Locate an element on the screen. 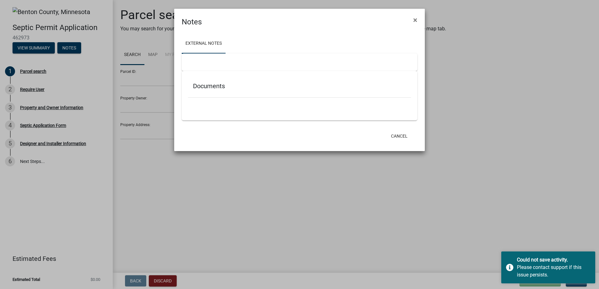 The height and width of the screenshot is (289, 599). h4: Notes is located at coordinates (192, 22).